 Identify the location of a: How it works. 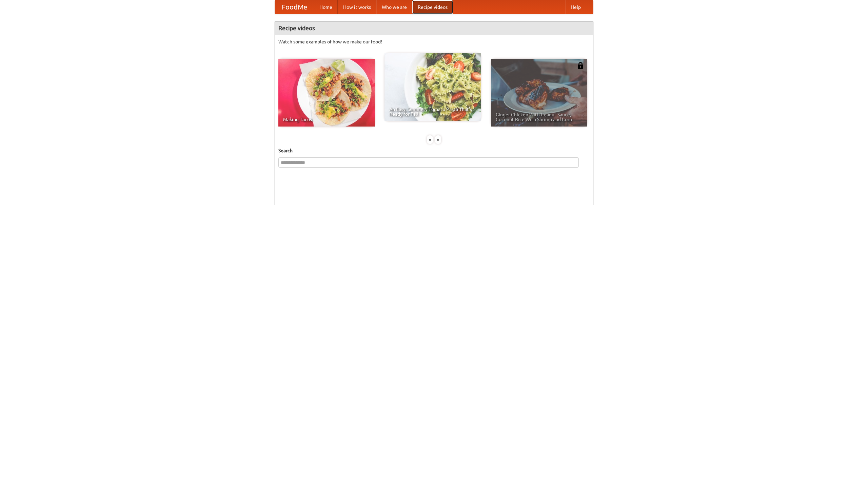
(357, 7).